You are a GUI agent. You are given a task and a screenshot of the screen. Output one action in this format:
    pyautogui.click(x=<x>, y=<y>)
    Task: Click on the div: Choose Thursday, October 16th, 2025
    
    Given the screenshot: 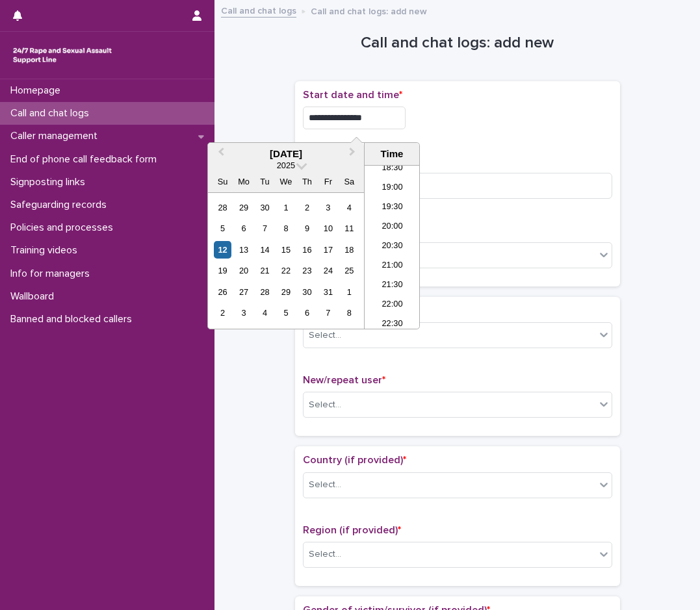 What is the action you would take?
    pyautogui.click(x=307, y=250)
    